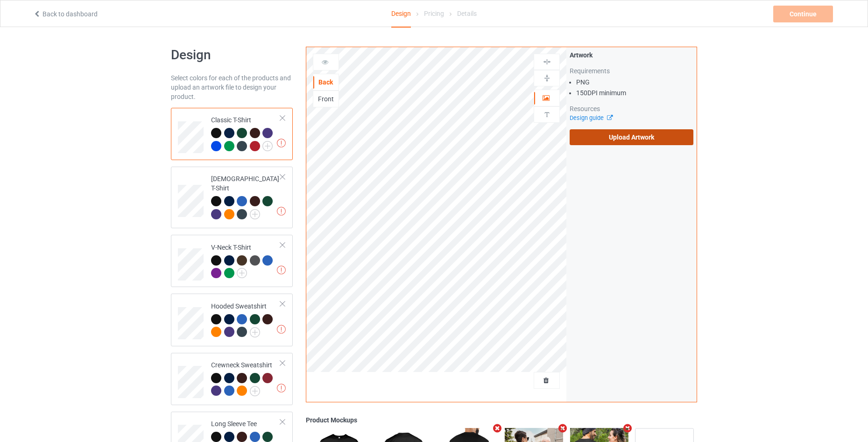  I want to click on div: Requirements, so click(631, 71).